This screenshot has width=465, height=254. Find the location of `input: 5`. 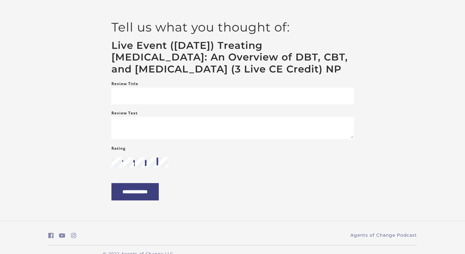

input: 5 is located at coordinates (163, 163).